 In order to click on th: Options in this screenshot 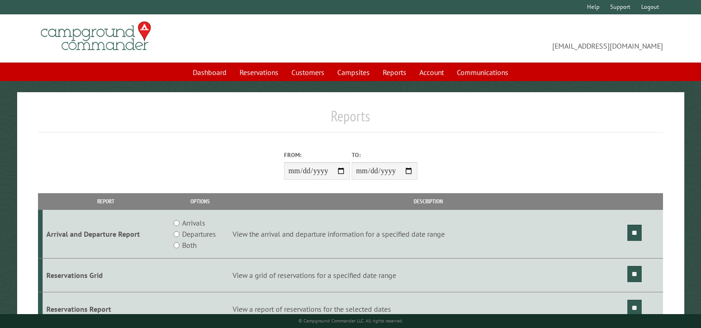, I will do `click(200, 201)`.